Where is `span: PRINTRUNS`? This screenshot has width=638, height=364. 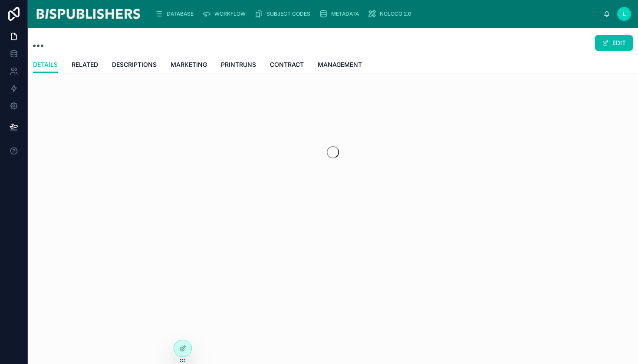
span: PRINTRUNS is located at coordinates (238, 65).